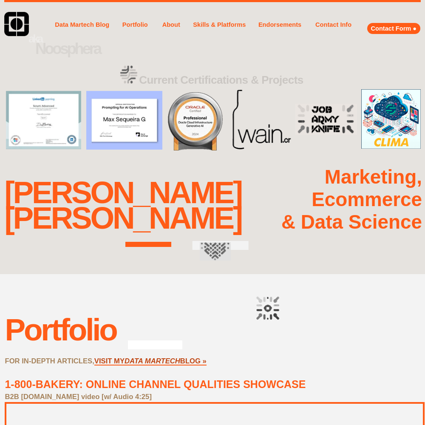 The width and height of the screenshot is (425, 425). What do you see at coordinates (219, 25) in the screenshot?
I see `a: Skills & Platforms` at bounding box center [219, 25].